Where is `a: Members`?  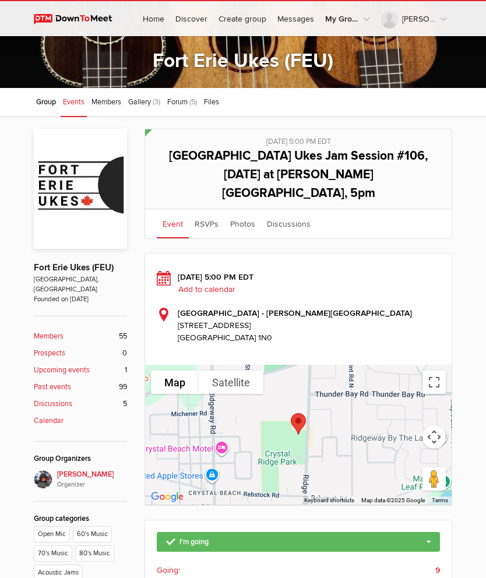 a: Members is located at coordinates (106, 102).